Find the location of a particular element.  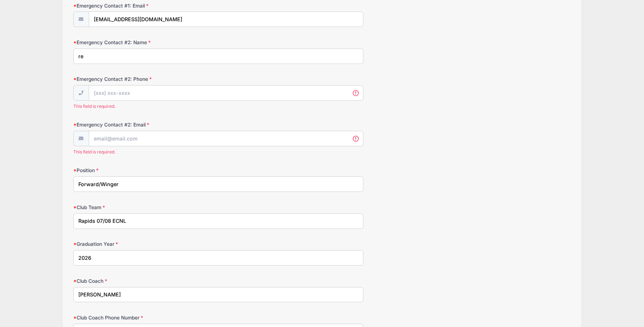

label: Club Coach Phone Number is located at coordinates (156, 318).